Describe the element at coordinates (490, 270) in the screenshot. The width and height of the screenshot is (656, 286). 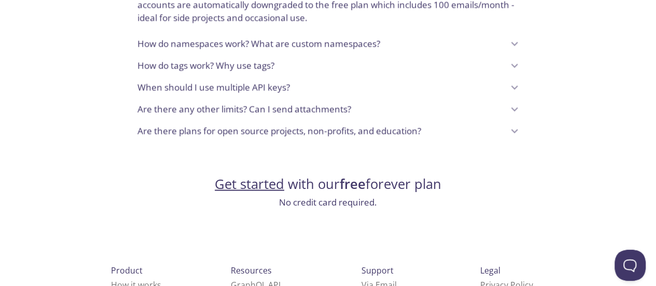
I see `span: Legal` at that location.